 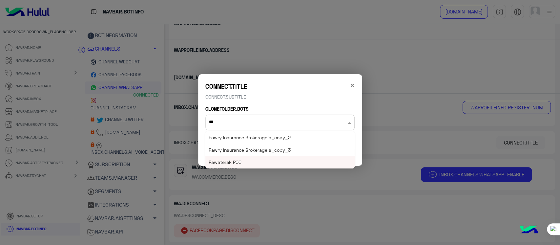 What do you see at coordinates (226, 86) in the screenshot?
I see `h6: CONNECT.TITLE` at bounding box center [226, 86].